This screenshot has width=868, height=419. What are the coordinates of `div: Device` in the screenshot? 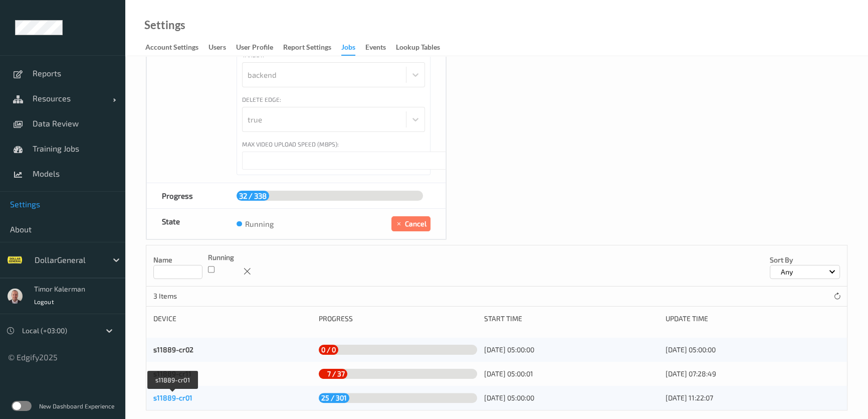 It's located at (232, 318).